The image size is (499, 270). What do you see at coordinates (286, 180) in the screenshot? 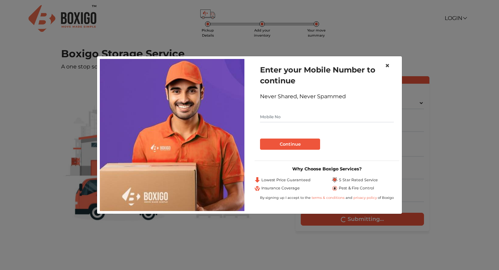
I see `span: Lowest Price Guaranteed` at bounding box center [286, 180].